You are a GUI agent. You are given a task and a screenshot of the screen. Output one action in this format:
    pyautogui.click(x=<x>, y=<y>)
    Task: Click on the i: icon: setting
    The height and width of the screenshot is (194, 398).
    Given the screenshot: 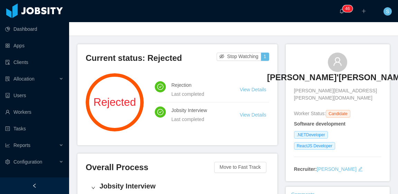 What is the action you would take?
    pyautogui.click(x=8, y=162)
    